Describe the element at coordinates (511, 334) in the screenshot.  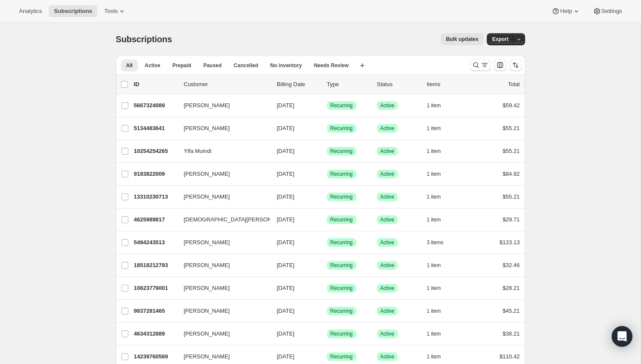
I see `span: $38.21` at that location.